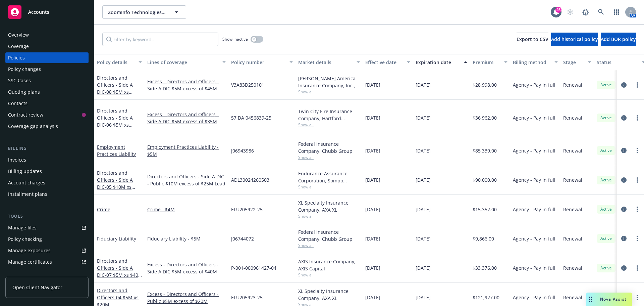 Image resolution: width=644 pixels, height=306 pixels. What do you see at coordinates (250, 180) in the screenshot?
I see `span: ADL30024260503` at bounding box center [250, 180].